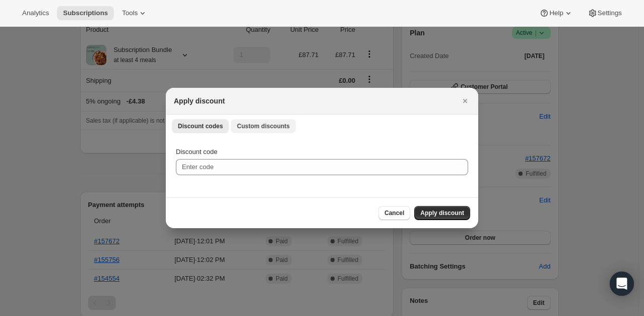 This screenshot has height=316, width=644. What do you see at coordinates (395, 213) in the screenshot?
I see `button: Cancel` at bounding box center [395, 213].